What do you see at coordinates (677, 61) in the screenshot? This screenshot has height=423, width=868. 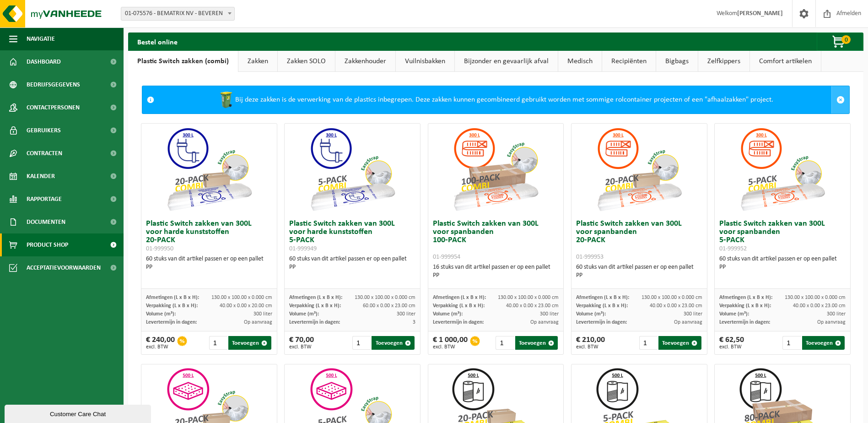 I see `a: Bigbags` at bounding box center [677, 61].